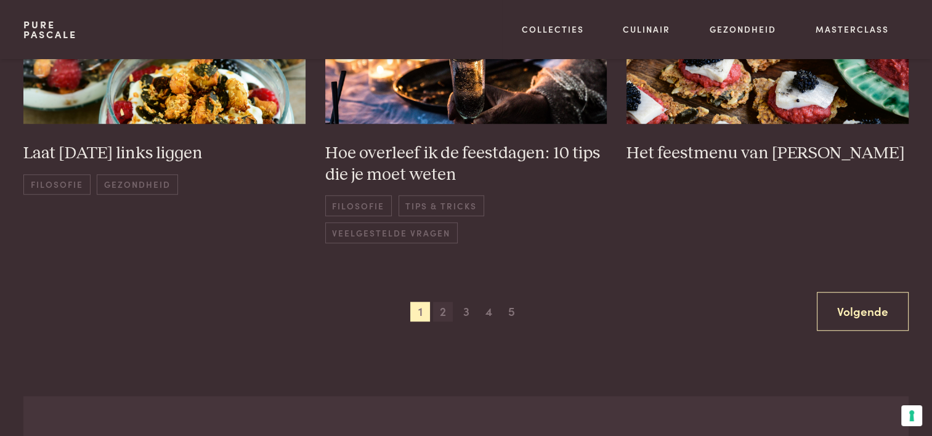 The width and height of the screenshot is (932, 436). Describe the element at coordinates (646, 29) in the screenshot. I see `a: Culinair` at that location.